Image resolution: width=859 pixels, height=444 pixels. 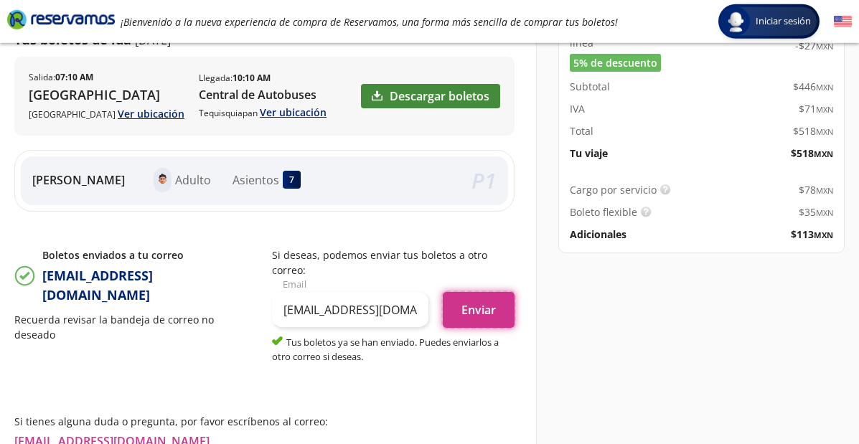 What do you see at coordinates (816, 212) in the screenshot?
I see `span: $ 35` at bounding box center [816, 212].